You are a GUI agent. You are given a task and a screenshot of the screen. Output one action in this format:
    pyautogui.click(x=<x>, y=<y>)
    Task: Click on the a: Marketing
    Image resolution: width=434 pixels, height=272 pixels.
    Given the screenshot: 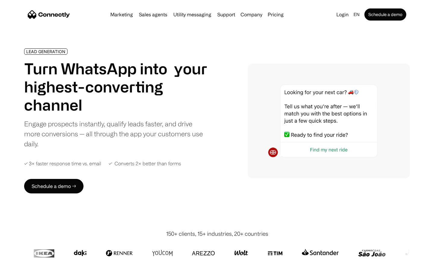 What is the action you would take?
    pyautogui.click(x=122, y=14)
    